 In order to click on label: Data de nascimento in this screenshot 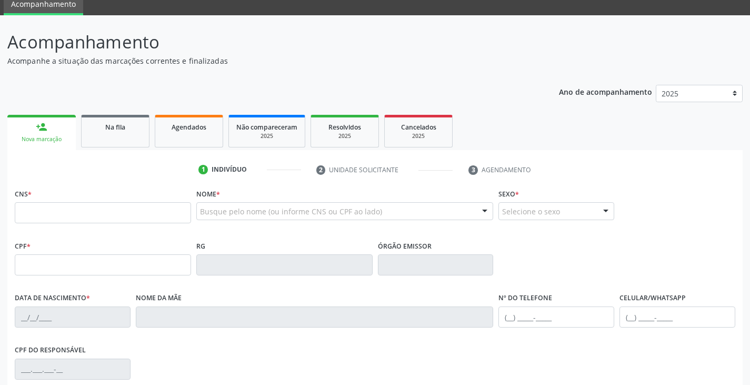, I will do `click(52, 298)`.